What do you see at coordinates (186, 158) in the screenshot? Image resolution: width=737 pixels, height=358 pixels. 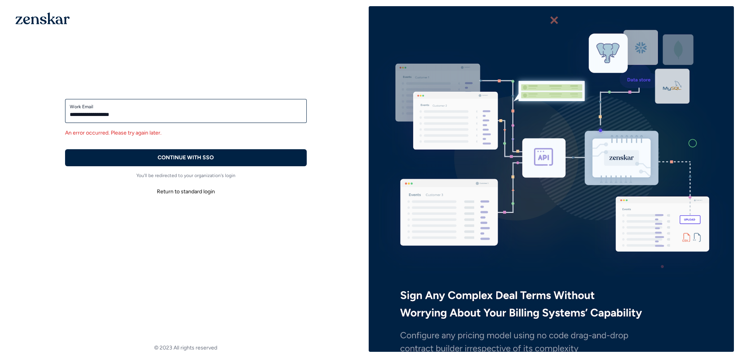 I see `button: CONTINUE WITH SSO` at bounding box center [186, 158].